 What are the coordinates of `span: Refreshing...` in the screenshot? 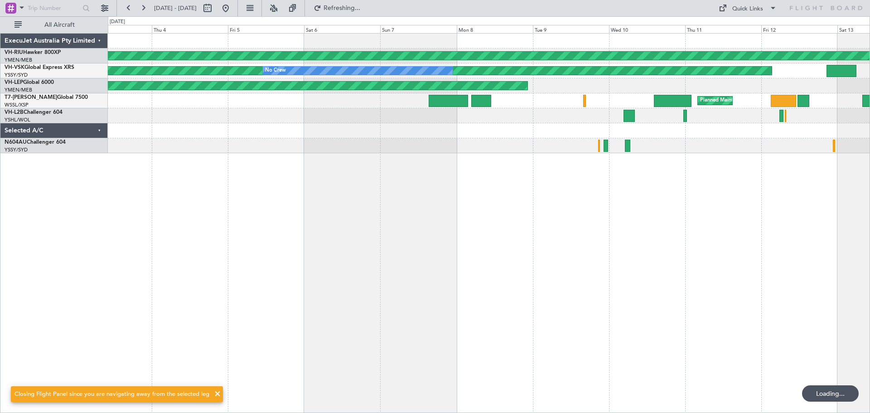 It's located at (342, 8).